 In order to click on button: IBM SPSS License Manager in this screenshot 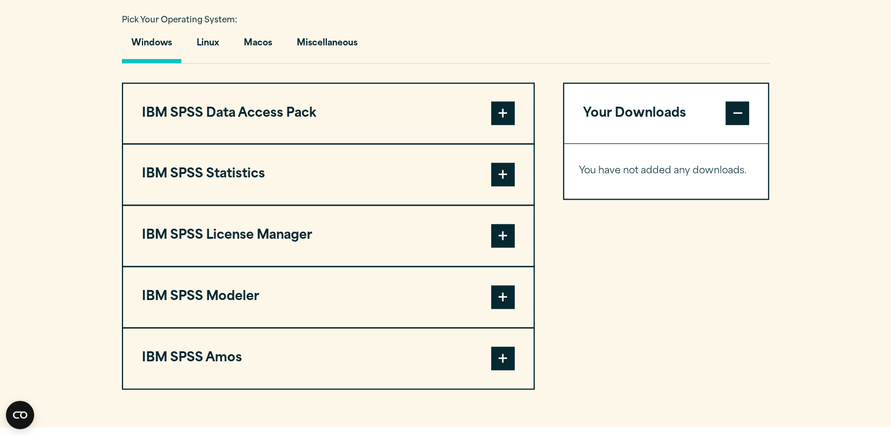, I will do `click(328, 236)`.